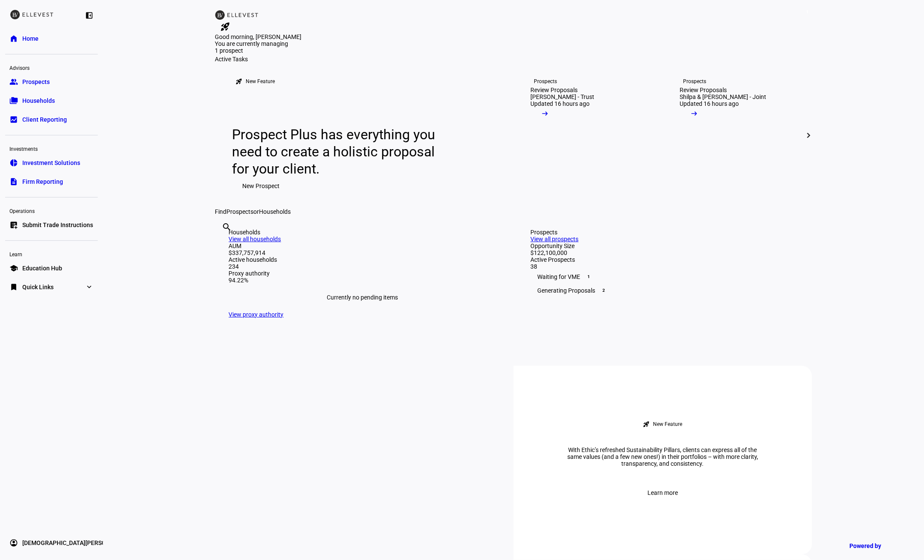 The image size is (924, 560). I want to click on div: AUM, so click(362, 246).